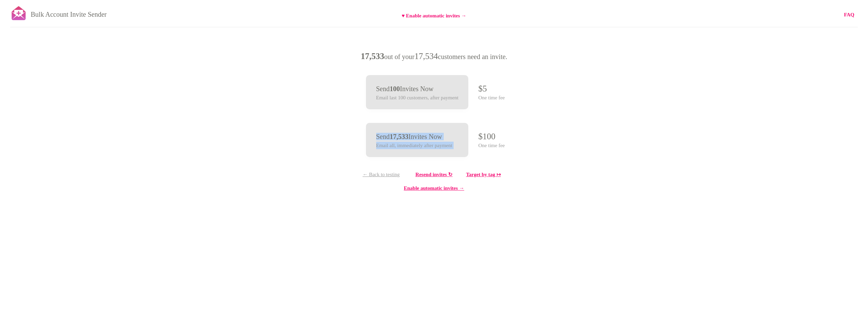 The width and height of the screenshot is (868, 311). I want to click on a: Send100Invites Now Email last 100 customers, after payment, so click(417, 92).